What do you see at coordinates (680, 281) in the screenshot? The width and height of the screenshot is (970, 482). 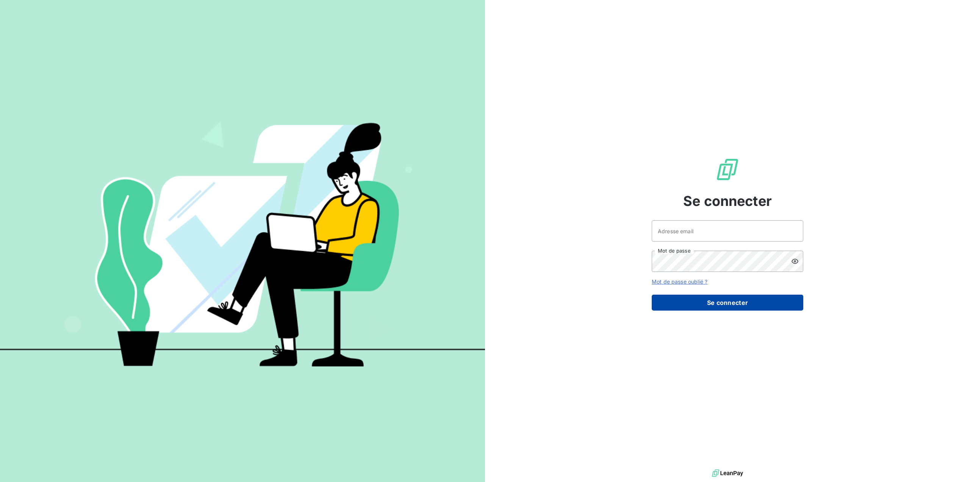 I see `a: Mot de passe oublié ?` at bounding box center [680, 281].